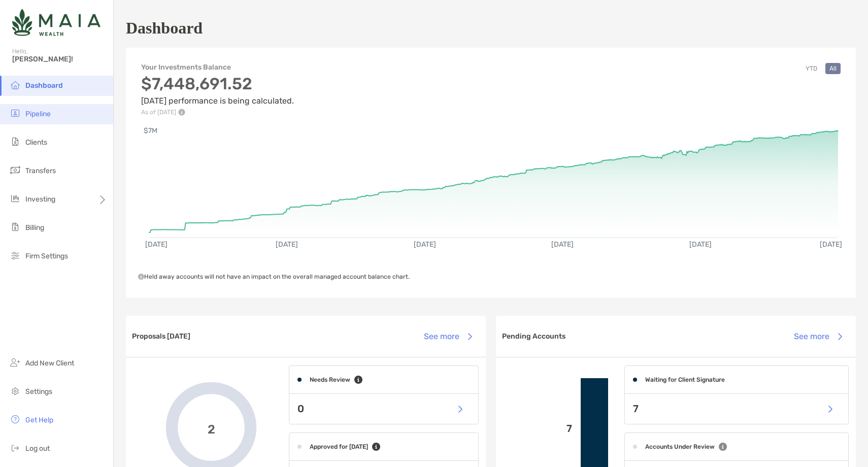 Image resolution: width=868 pixels, height=467 pixels. What do you see at coordinates (34, 228) in the screenshot?
I see `span: Billing` at bounding box center [34, 228].